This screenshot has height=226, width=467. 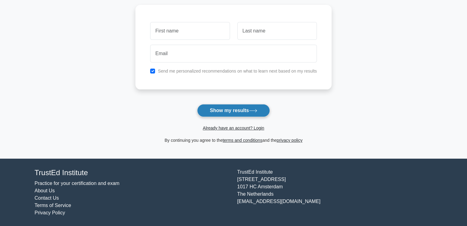 I want to click on a: Practice for your certification and exam, so click(x=77, y=183).